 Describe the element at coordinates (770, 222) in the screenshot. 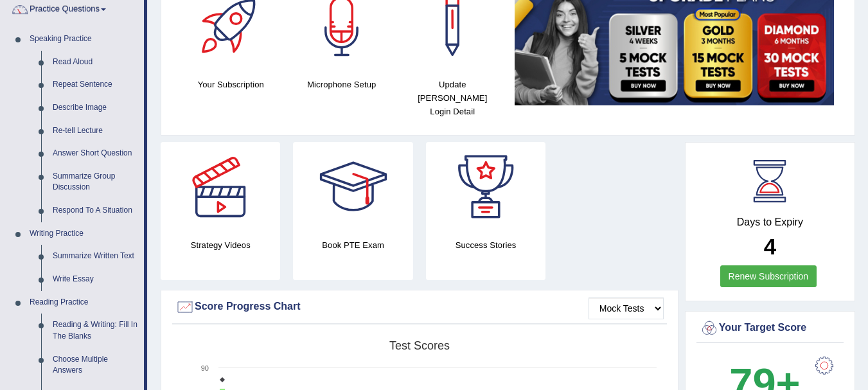

I see `h4: Days to Expiry` at that location.